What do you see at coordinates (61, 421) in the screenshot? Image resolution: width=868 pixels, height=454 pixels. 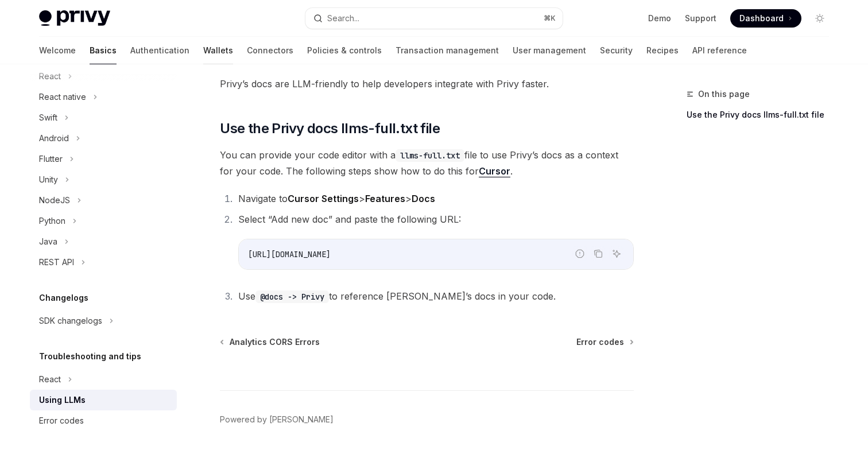 I see `div: Error codes` at bounding box center [61, 421].